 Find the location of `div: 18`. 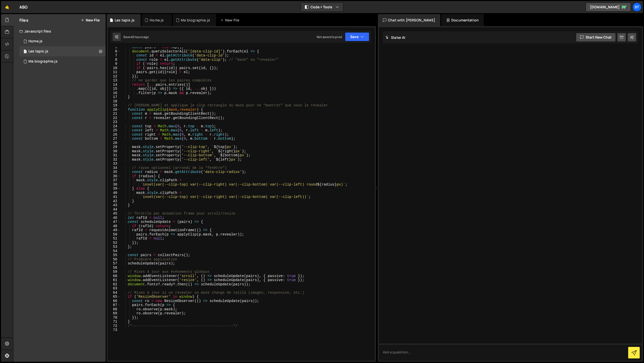

div: 18 is located at coordinates (114, 101).